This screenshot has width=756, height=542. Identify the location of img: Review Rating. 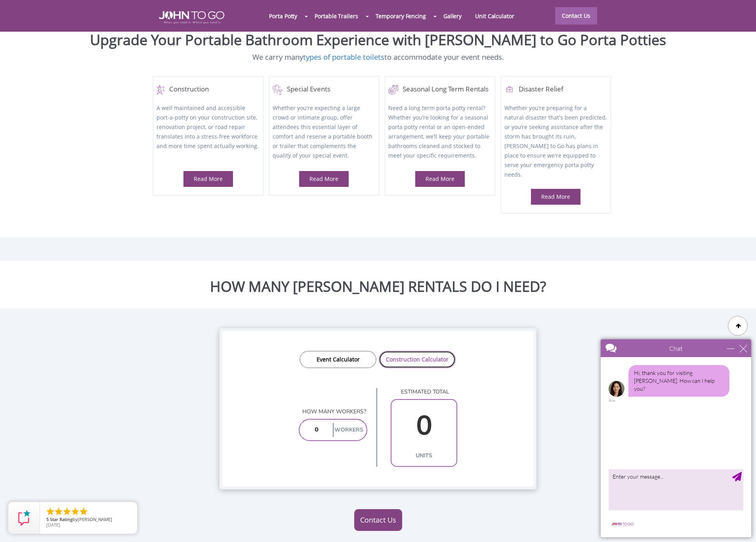
(24, 518).